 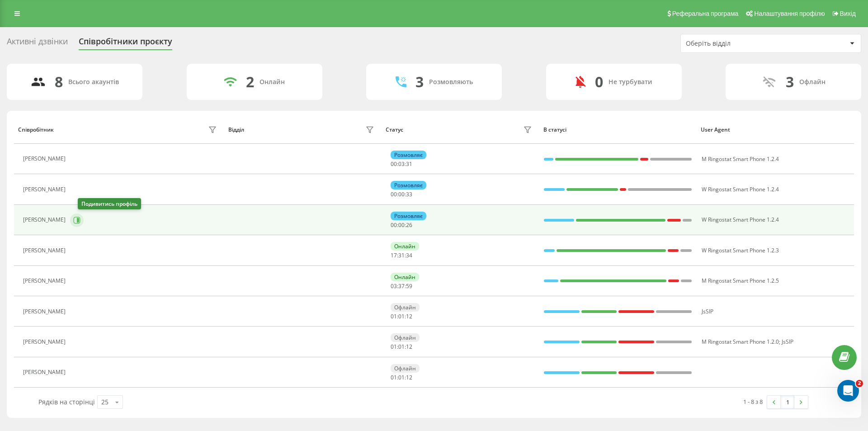 I want to click on span: M Ringostat Smart Phone 1.2.4, so click(x=740, y=159).